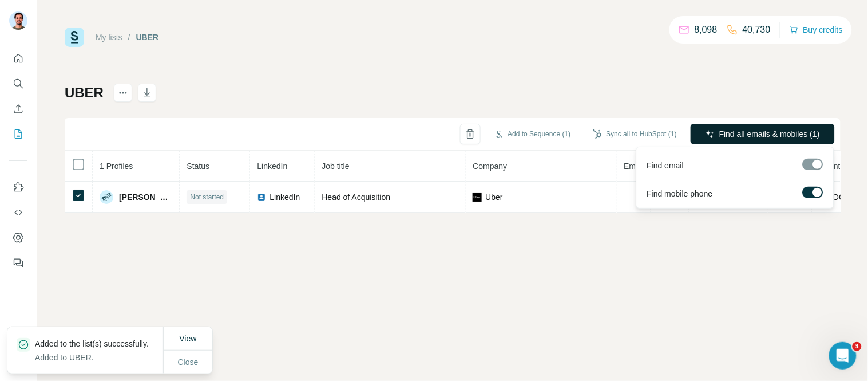 This screenshot has width=868, height=381. Describe the element at coordinates (679, 194) in the screenshot. I see `span: Find mobile phone` at that location.